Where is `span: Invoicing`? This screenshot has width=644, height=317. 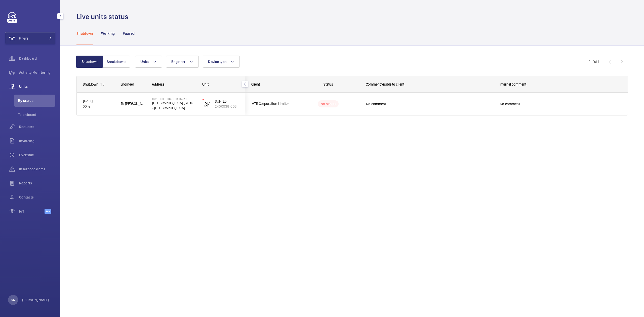 span: Invoicing is located at coordinates (37, 141).